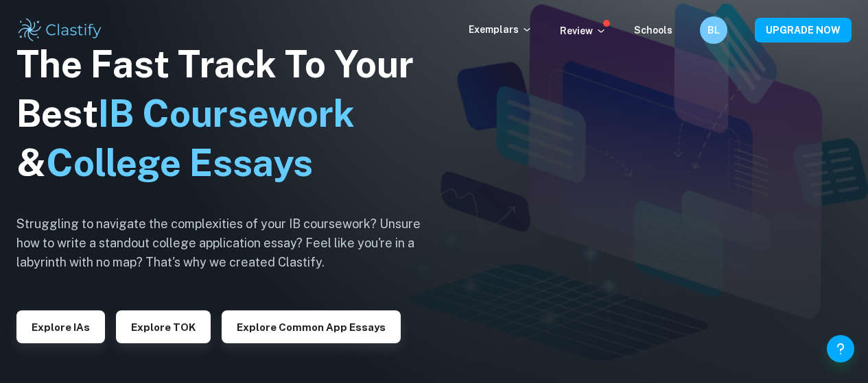 The height and width of the screenshot is (383, 868). I want to click on button: UPGRADE NOW, so click(803, 30).